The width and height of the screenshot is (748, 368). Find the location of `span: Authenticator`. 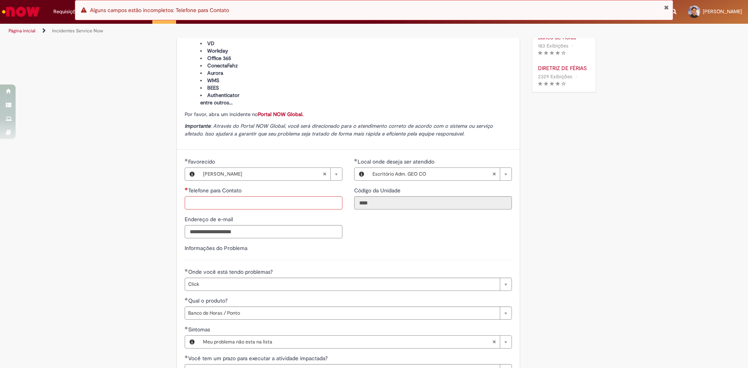

span: Authenticator is located at coordinates (223, 95).